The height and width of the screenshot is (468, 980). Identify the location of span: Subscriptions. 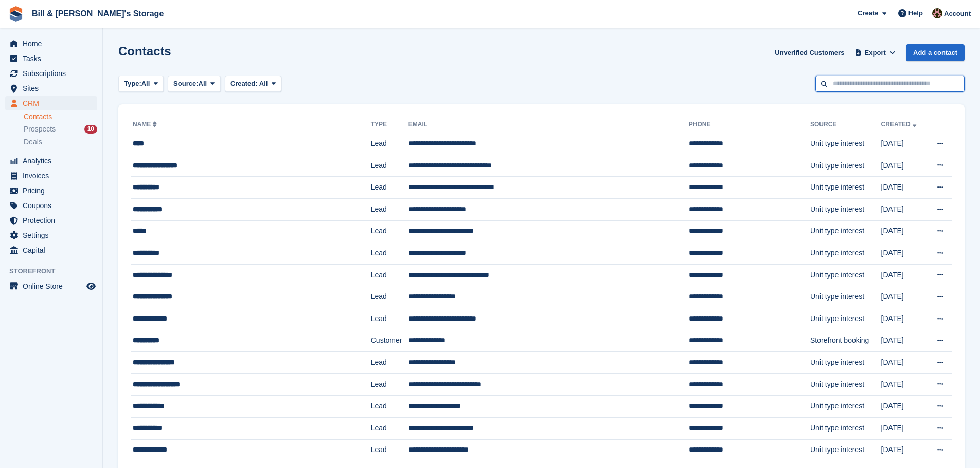
(53, 73).